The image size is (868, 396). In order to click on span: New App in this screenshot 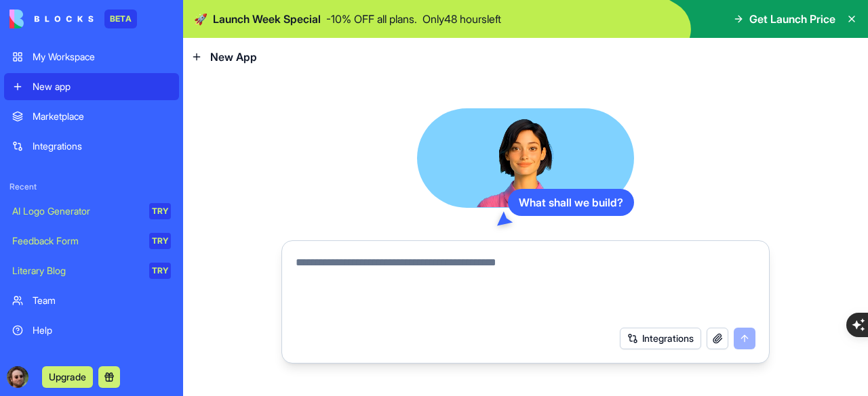, I will do `click(233, 57)`.